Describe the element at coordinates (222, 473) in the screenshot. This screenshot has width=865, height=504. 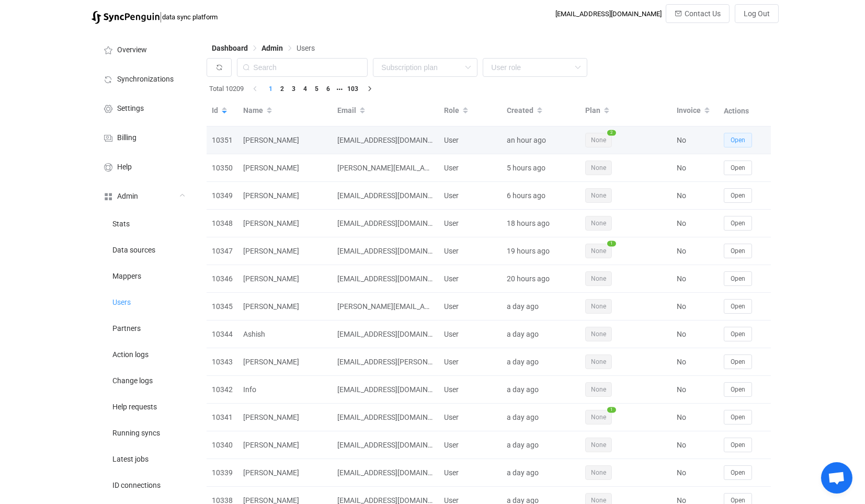
I see `div: 10339` at that location.